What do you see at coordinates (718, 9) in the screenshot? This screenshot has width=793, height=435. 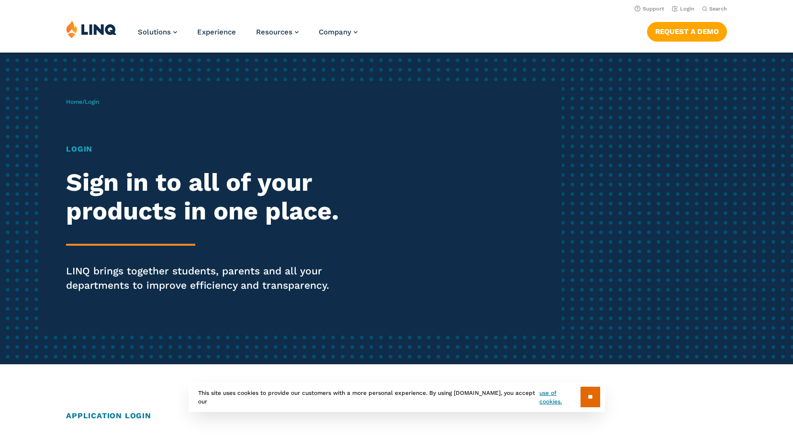 I see `span: Search` at bounding box center [718, 9].